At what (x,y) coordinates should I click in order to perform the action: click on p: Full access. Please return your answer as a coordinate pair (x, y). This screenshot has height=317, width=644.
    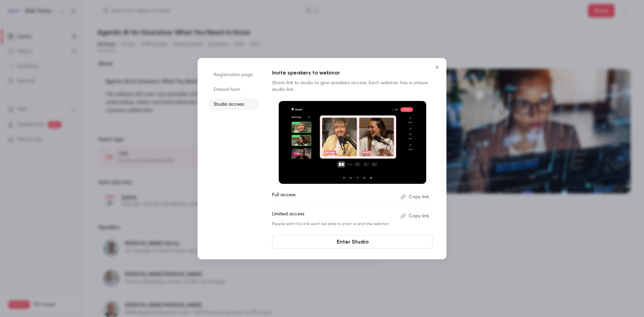
    Looking at the image, I should click on (333, 197).